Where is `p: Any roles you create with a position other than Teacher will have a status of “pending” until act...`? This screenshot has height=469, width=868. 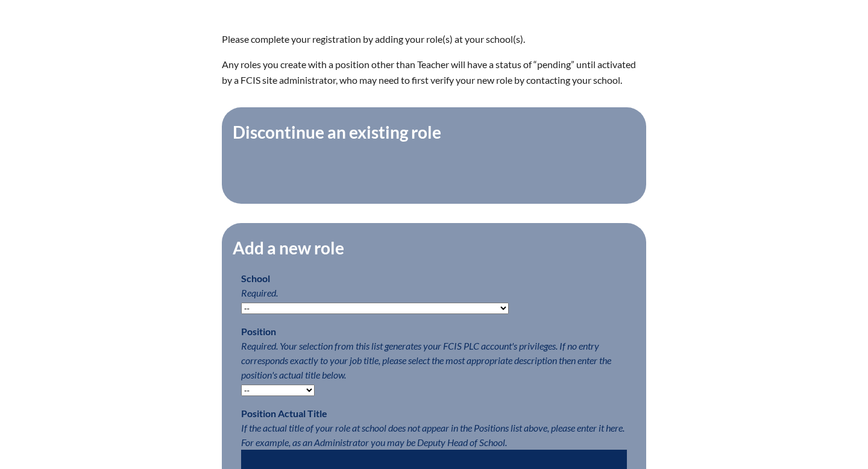 p: Any roles you create with a position other than Teacher will have a status of “pending” until act... is located at coordinates (434, 72).